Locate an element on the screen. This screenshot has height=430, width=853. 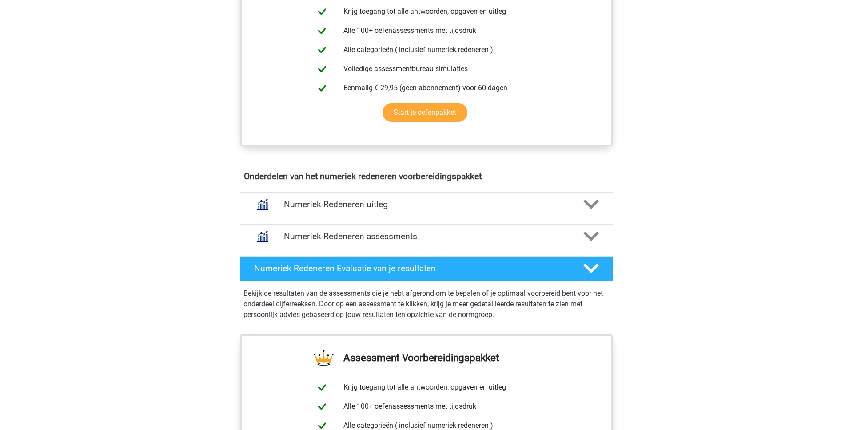
h4: Numeriek Redeneren Evaluatie van je resultaten is located at coordinates (411, 268).